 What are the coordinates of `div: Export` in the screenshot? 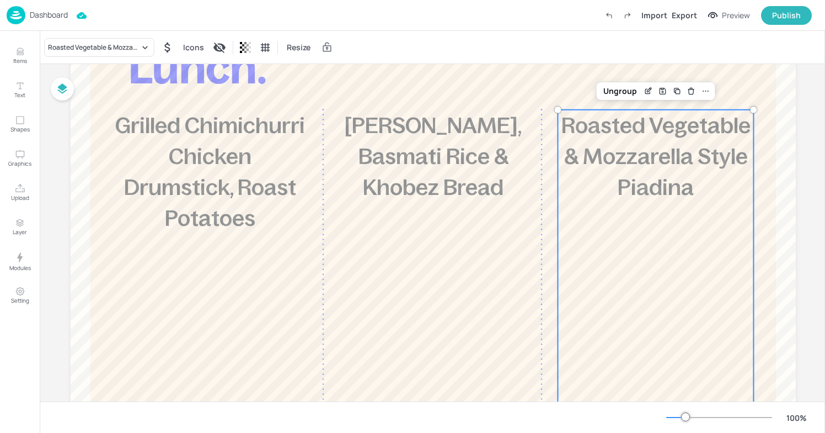 It's located at (685, 15).